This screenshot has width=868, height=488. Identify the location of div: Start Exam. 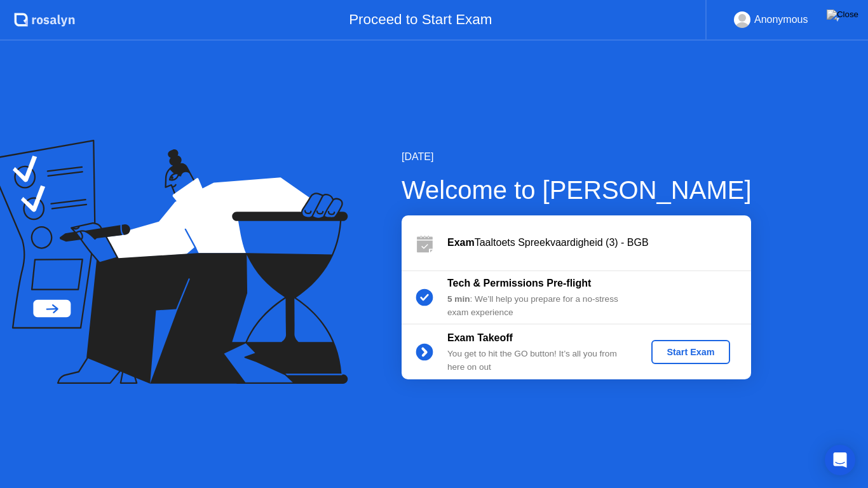
(690, 352).